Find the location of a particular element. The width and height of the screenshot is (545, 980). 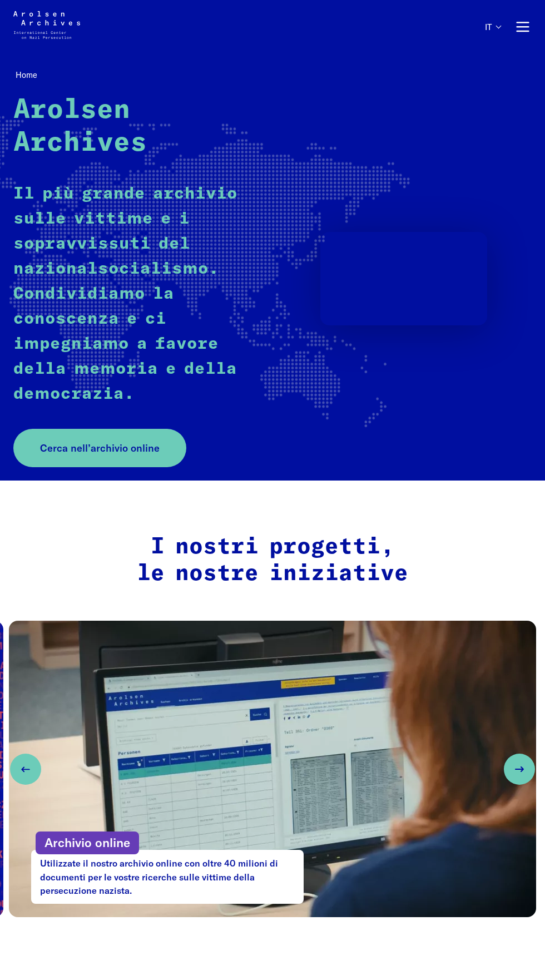

p: Archivio online is located at coordinates (88, 843).